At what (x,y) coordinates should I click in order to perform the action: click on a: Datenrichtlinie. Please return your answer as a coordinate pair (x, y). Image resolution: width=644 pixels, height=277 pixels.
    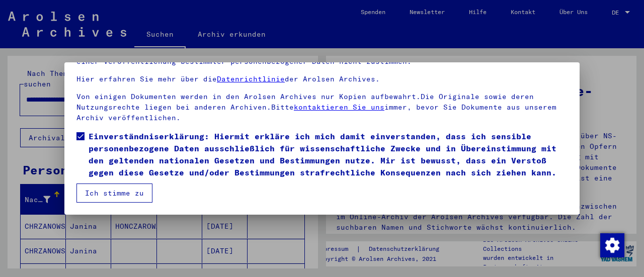
    Looking at the image, I should click on (251, 79).